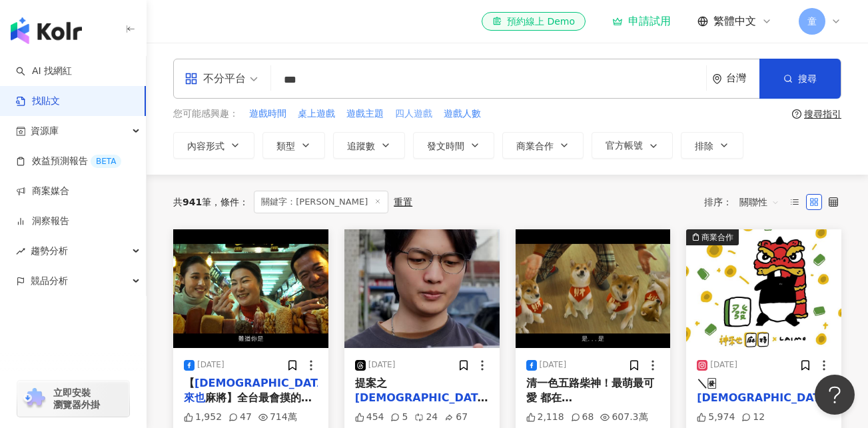 This screenshot has height=428, width=868. What do you see at coordinates (286, 146) in the screenshot?
I see `span: 類型` at bounding box center [286, 146].